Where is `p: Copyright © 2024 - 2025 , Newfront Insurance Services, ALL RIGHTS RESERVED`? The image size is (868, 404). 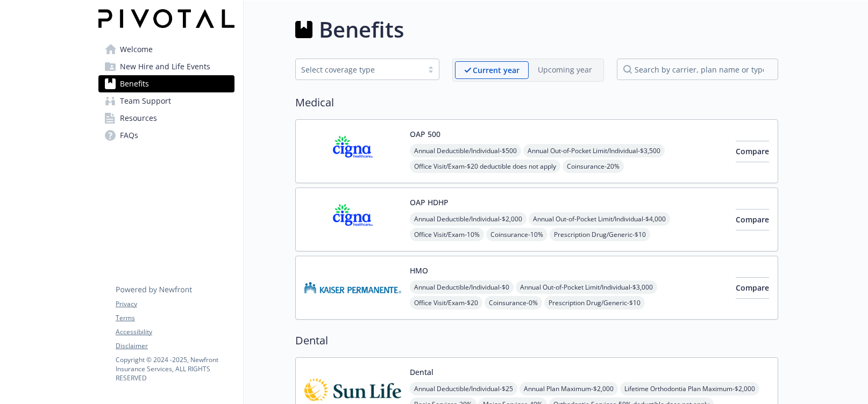
p: Copyright © 2024 - 2025 , Newfront Insurance Services, ALL RIGHTS RESERVED is located at coordinates (175, 369).